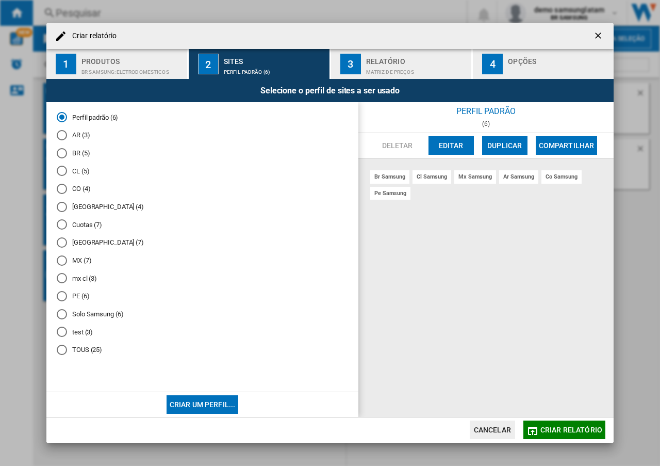 The width and height of the screenshot is (660, 466). I want to click on span: Criar relatório, so click(571, 430).